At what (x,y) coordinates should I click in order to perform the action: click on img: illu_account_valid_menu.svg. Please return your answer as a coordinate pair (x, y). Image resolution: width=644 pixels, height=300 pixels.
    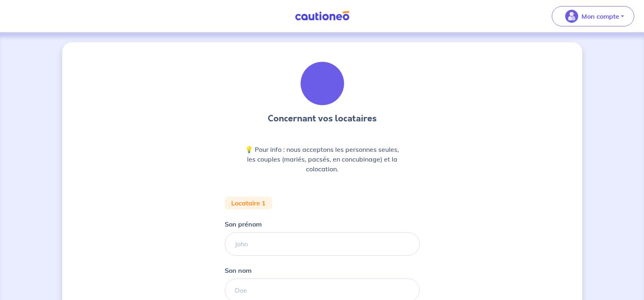
    Looking at the image, I should click on (572, 16).